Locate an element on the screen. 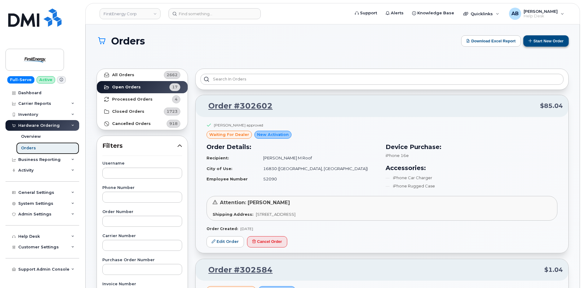  a: Order #302584 is located at coordinates (236, 270).